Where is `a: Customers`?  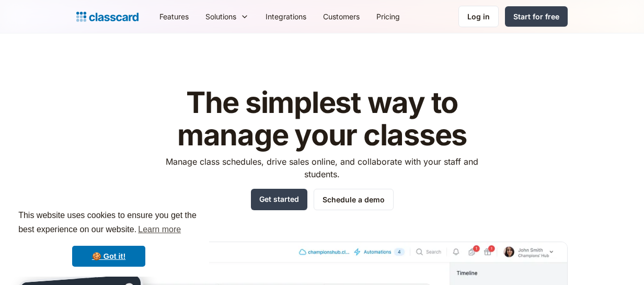 a: Customers is located at coordinates (342, 16).